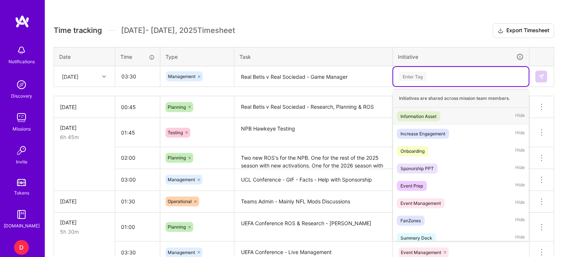 This screenshot has height=257, width=563. Describe the element at coordinates (21, 247) in the screenshot. I see `a: D` at that location.